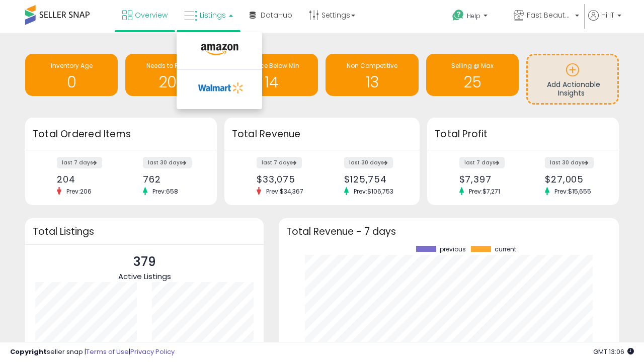 The width and height of the screenshot is (644, 362). What do you see at coordinates (72, 75) in the screenshot?
I see `a: Inventory Age 0` at bounding box center [72, 75].